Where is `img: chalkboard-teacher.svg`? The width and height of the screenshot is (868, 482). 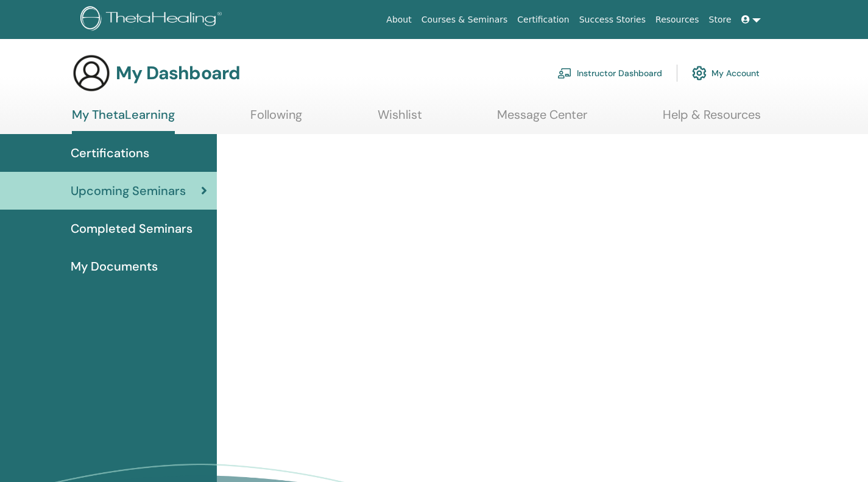 img: chalkboard-teacher.svg is located at coordinates (565, 73).